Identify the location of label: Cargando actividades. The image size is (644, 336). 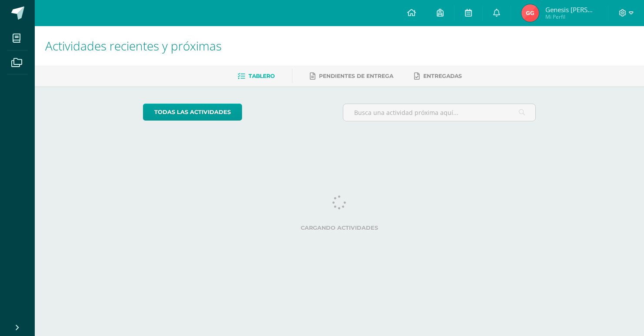
(339, 228).